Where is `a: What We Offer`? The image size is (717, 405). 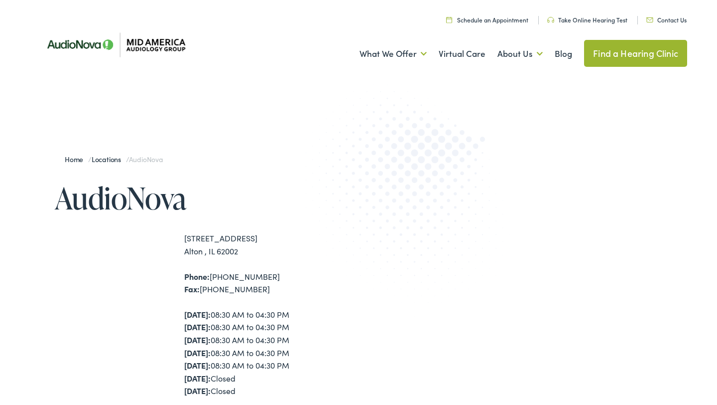 a: What We Offer is located at coordinates (393, 54).